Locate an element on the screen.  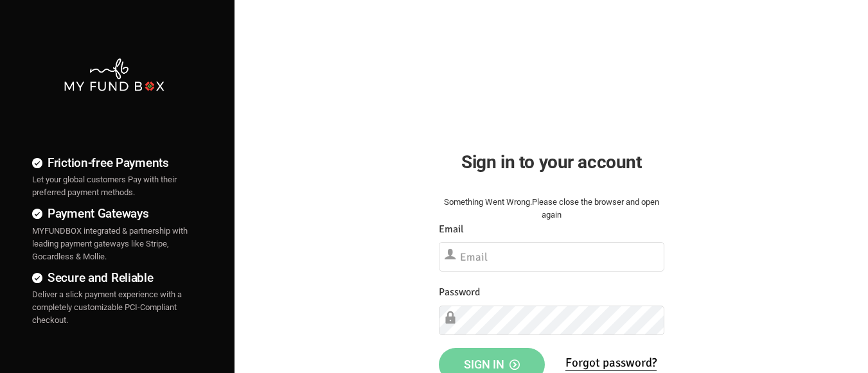
label: Password is located at coordinates (460, 292).